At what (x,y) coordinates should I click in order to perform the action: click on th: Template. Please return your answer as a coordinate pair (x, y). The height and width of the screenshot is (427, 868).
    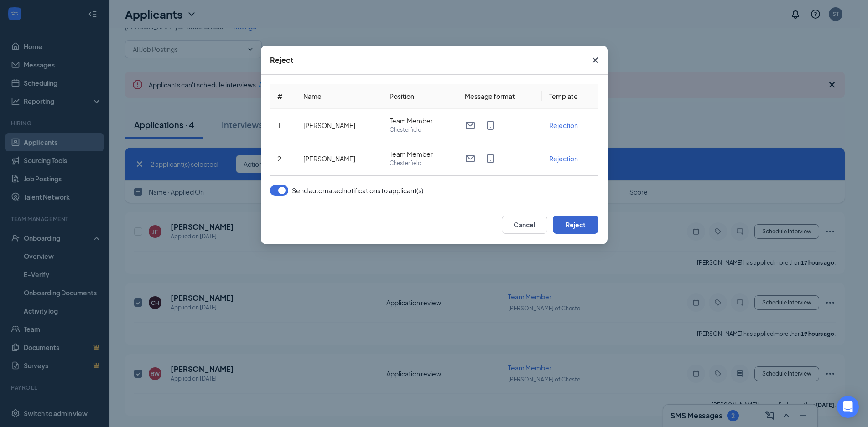
    Looking at the image, I should click on (570, 96).